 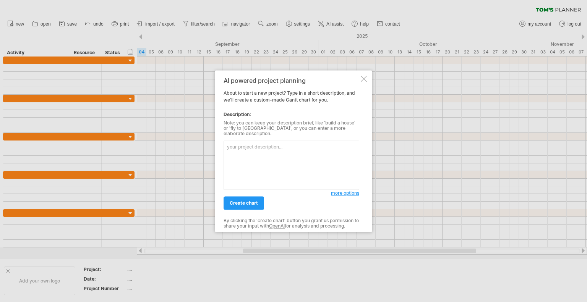 What do you see at coordinates (291, 115) in the screenshot?
I see `div: Description:` at bounding box center [291, 115].